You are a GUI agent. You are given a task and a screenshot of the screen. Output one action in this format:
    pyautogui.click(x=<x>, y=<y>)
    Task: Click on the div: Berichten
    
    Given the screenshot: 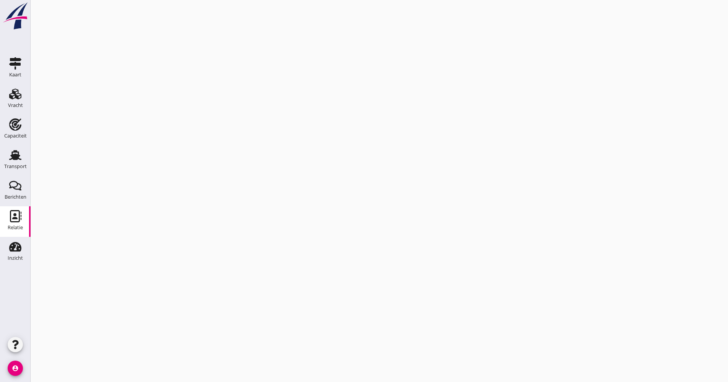 What is the action you would take?
    pyautogui.click(x=15, y=197)
    